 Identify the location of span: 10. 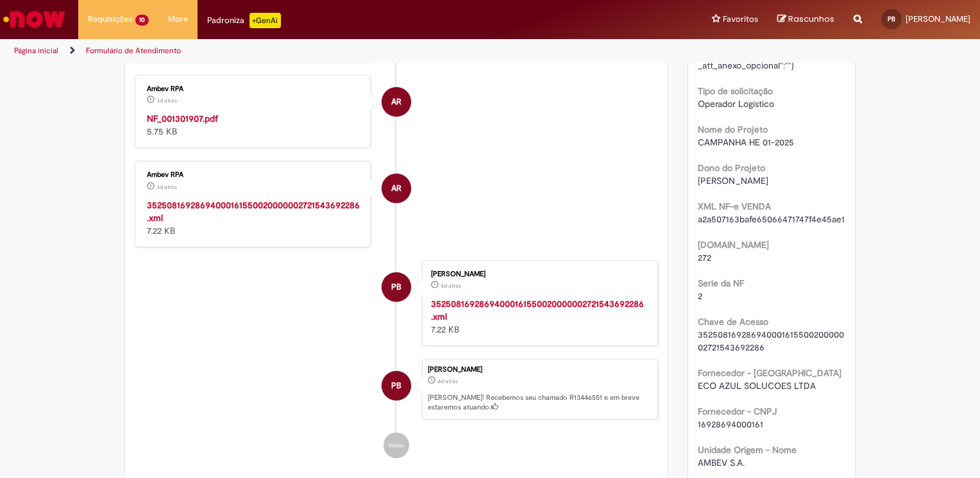
(141, 20).